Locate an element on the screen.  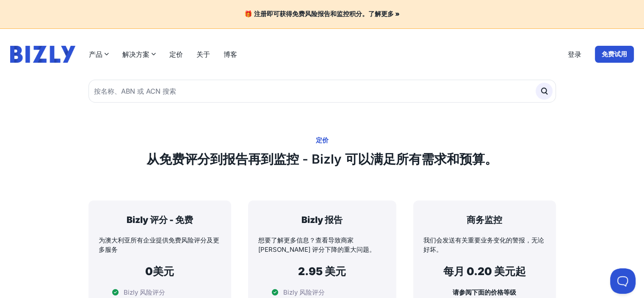
font: 2.95 美元 is located at coordinates (322, 271).